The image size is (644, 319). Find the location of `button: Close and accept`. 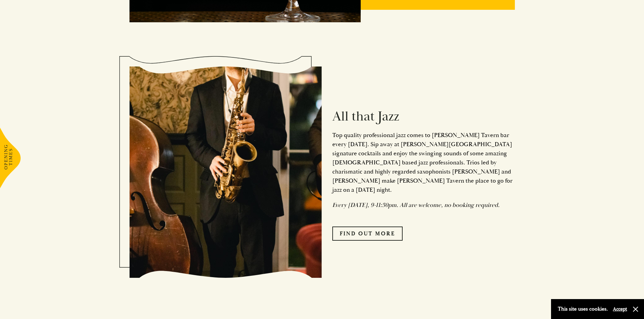

button: Close and accept is located at coordinates (635, 309).